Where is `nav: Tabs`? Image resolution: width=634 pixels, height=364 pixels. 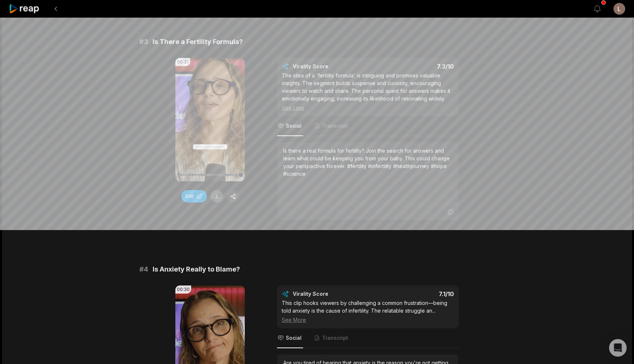 nav: Tabs is located at coordinates (368, 338).